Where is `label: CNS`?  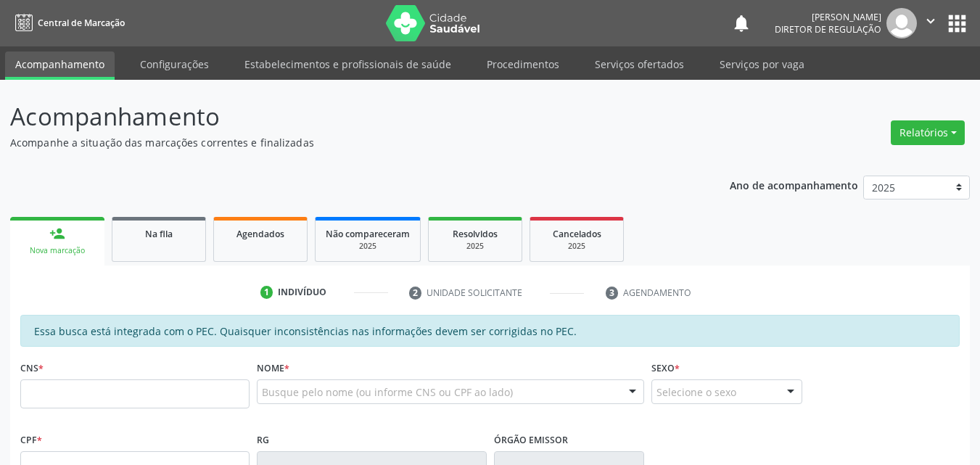
label: CNS is located at coordinates (32, 368).